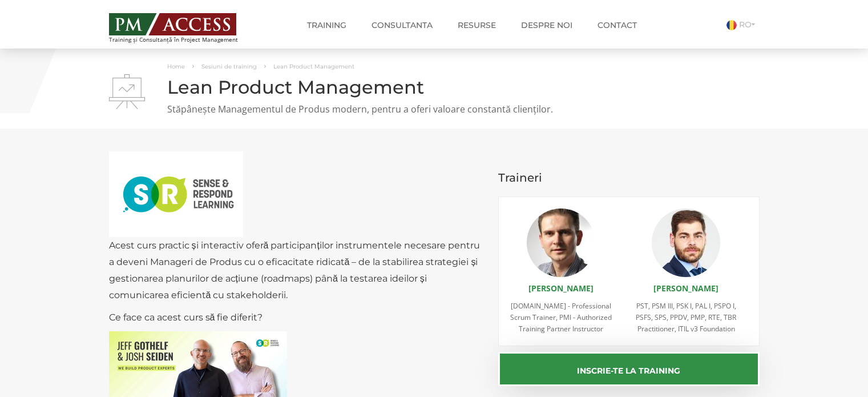  Describe the element at coordinates (295, 227) in the screenshot. I see `p: Acest curs practic și interactiv oferă participanților instrumentele necesare pentru a deveni Man...` at that location.